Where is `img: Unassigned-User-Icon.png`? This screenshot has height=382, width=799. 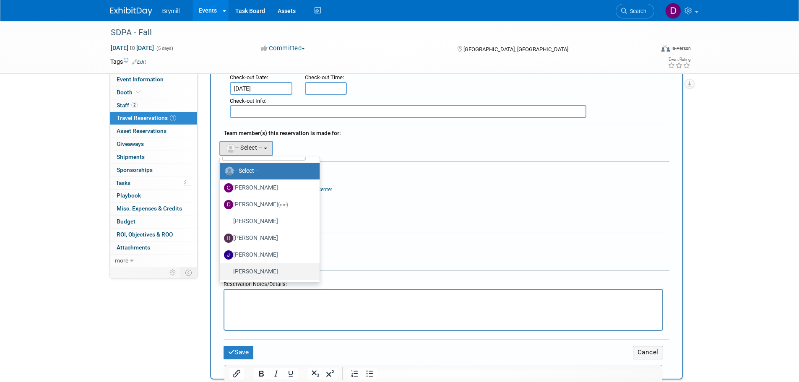 img: Unassigned-User-Icon.png is located at coordinates (229, 171).